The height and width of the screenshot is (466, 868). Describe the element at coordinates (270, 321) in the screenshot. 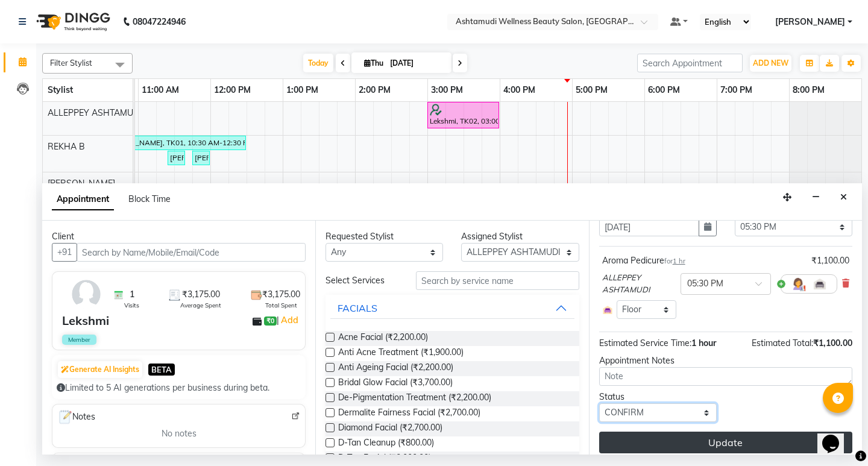

I see `span: ₹0` at that location.